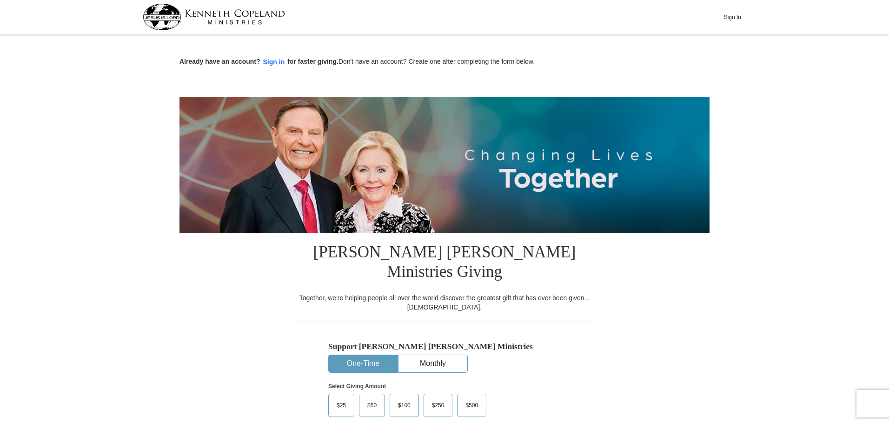 This screenshot has width=889, height=424. What do you see at coordinates (372, 405) in the screenshot?
I see `span: $50` at bounding box center [372, 405].